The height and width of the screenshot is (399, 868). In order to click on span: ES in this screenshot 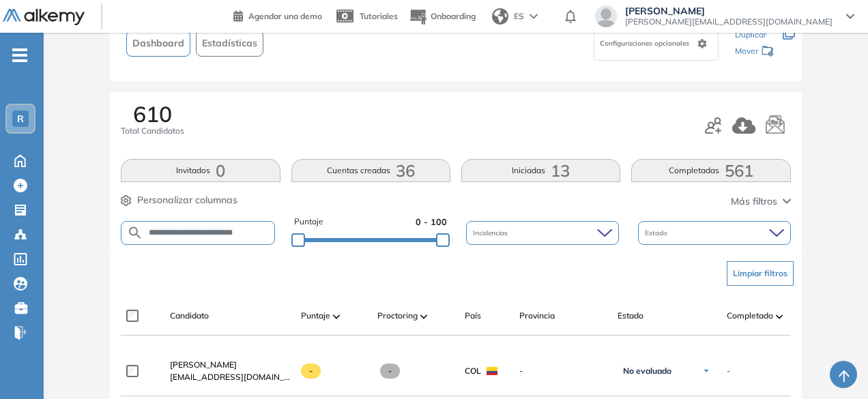, I will do `click(518, 16)`.